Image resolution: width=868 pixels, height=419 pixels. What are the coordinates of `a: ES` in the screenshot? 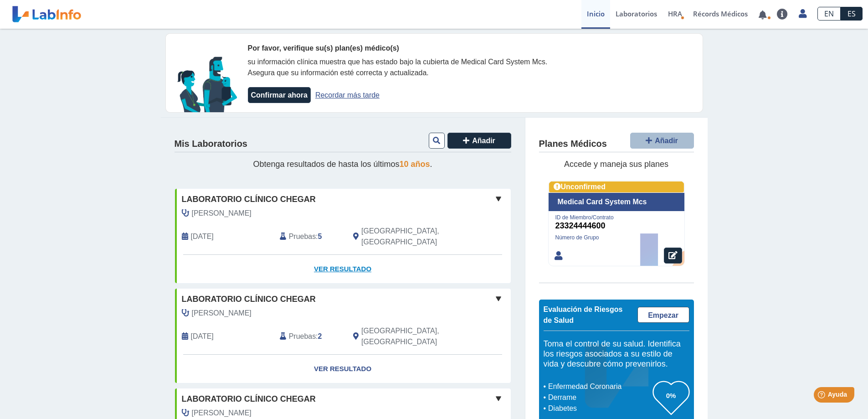 It's located at (852, 14).